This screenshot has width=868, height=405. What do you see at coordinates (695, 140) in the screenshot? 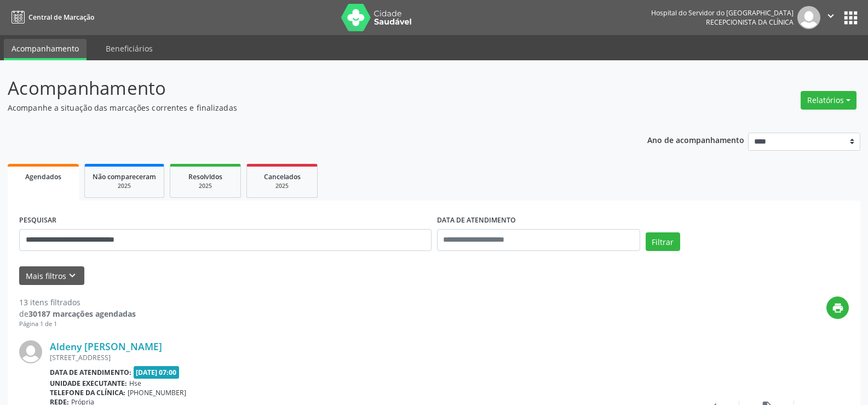
I see `p: Ano de acompanhamento` at bounding box center [695, 140].